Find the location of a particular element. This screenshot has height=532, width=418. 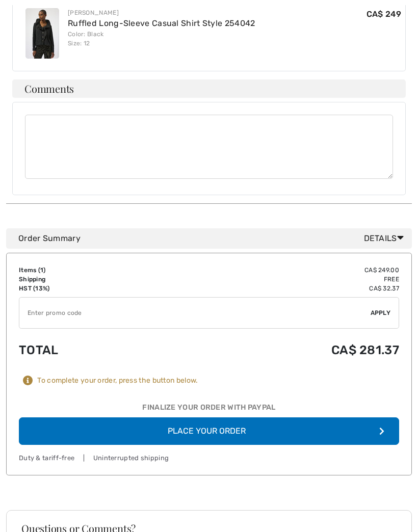

span: CA$ 249 is located at coordinates (384, 13).